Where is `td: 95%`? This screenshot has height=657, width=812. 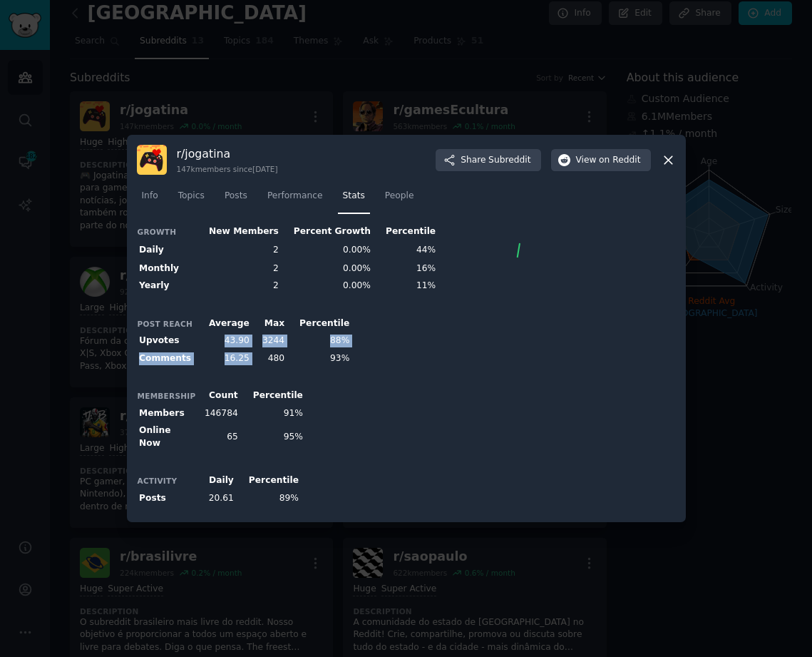 td: 95% is located at coordinates (272, 437).